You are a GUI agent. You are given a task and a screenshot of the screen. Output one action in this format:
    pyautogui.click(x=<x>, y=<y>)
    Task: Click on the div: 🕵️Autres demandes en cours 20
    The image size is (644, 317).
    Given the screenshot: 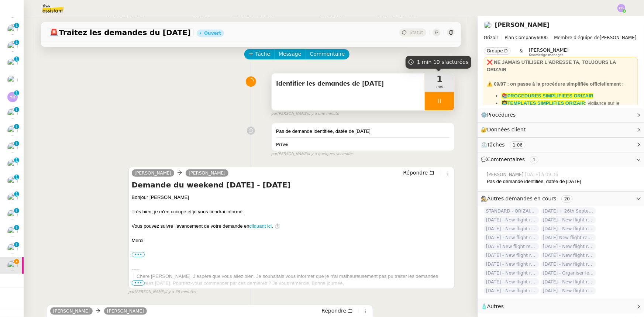 What is the action you would take?
    pyautogui.click(x=561, y=199)
    